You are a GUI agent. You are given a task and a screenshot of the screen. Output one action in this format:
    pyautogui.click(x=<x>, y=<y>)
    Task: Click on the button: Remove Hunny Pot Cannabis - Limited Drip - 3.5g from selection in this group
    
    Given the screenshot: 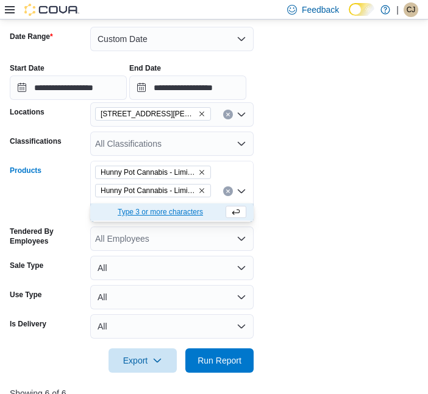 What is the action you would take?
    pyautogui.click(x=202, y=173)
    